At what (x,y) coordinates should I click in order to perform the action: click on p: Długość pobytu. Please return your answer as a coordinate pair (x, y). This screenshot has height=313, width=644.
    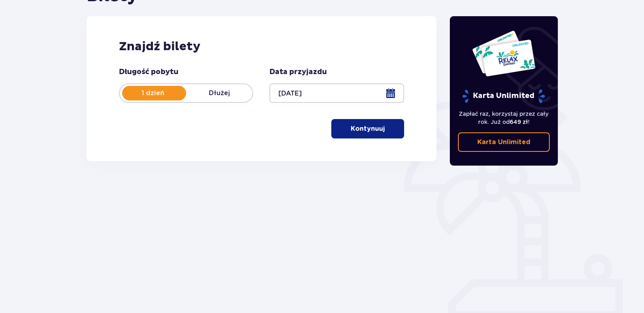
    Looking at the image, I should click on (148, 72).